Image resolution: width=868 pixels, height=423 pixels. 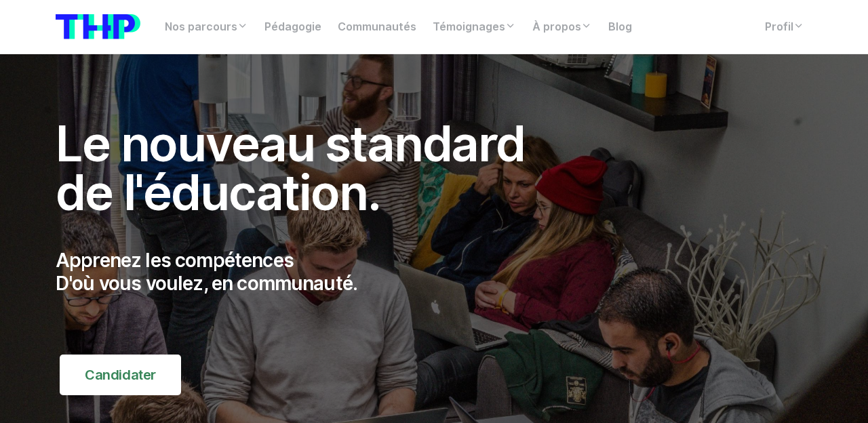 What do you see at coordinates (474, 27) in the screenshot?
I see `a: Témoignages` at bounding box center [474, 27].